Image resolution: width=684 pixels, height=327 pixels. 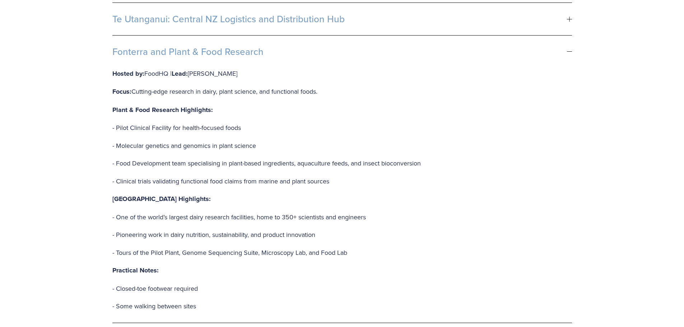 What do you see at coordinates (163, 110) in the screenshot?
I see `strong: Plant & Food Research Highlights:` at bounding box center [163, 110].